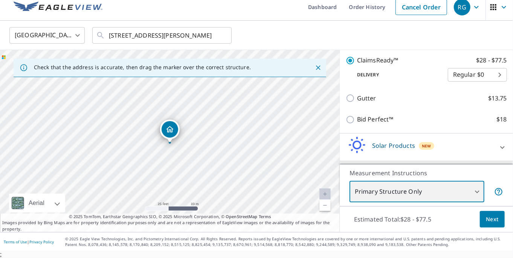  What do you see at coordinates (497, 98) in the screenshot?
I see `p: $13.75` at bounding box center [497, 98].